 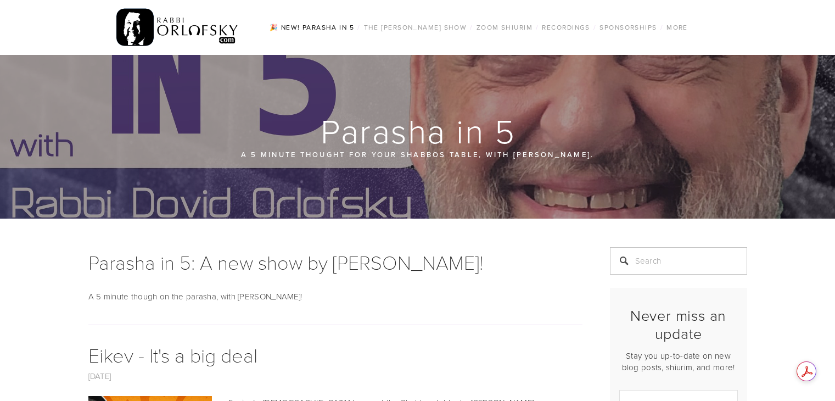 What do you see at coordinates (177, 27) in the screenshot?
I see `img: RabbiOrlofsky.com` at bounding box center [177, 27].